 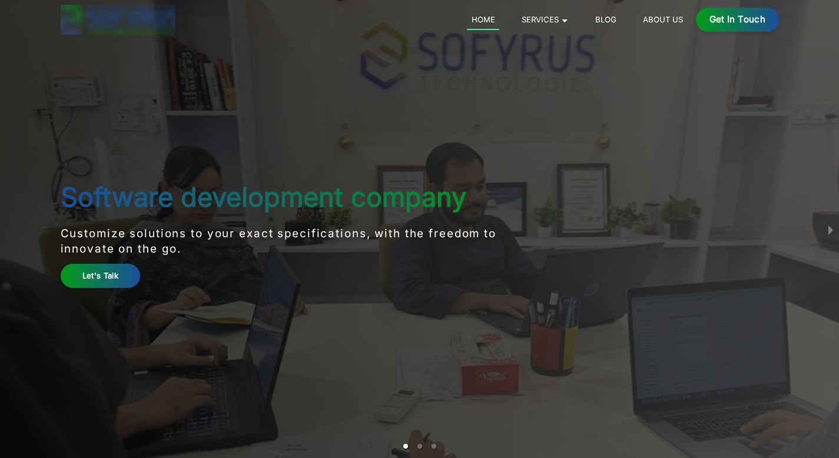 I want to click on a: Services 🞃, so click(x=544, y=19).